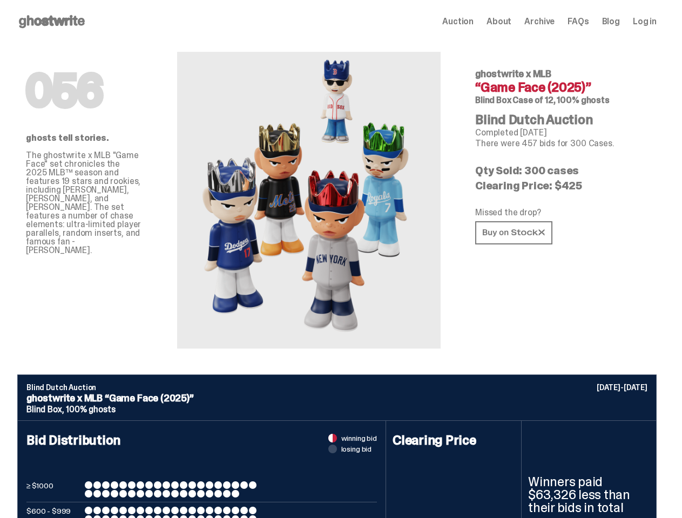 The width and height of the screenshot is (682, 518). What do you see at coordinates (561, 120) in the screenshot?
I see `h4: Blind Dutch Auction` at bounding box center [561, 120].